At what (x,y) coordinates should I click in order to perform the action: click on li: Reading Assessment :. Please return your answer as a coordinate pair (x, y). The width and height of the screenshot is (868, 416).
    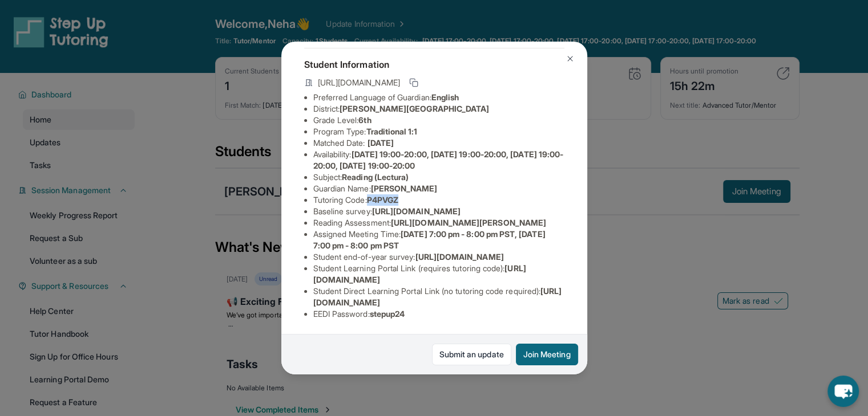
    Looking at the image, I should click on (438, 223).